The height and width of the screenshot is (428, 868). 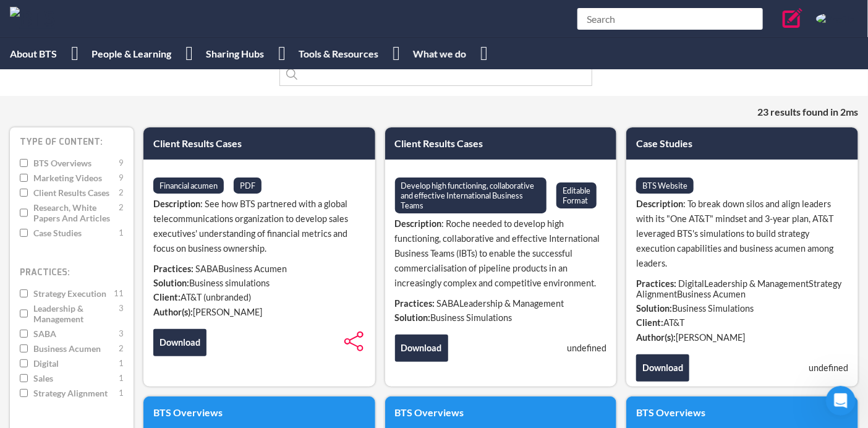 What do you see at coordinates (32, 18) in the screenshot?
I see `a: BTS Home` at bounding box center [32, 18].